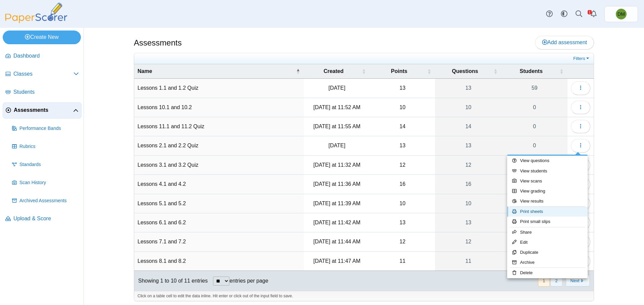 This screenshot has height=305, width=644. Describe the element at coordinates (219, 185) in the screenshot. I see `td: Lessons 4.1 and 4.2` at that location.